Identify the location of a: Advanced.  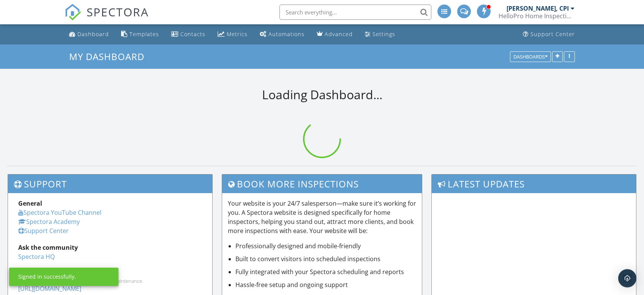
(335, 34).